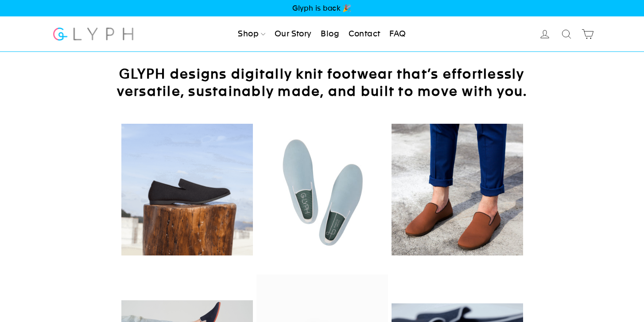  What do you see at coordinates (365, 34) in the screenshot?
I see `a: Contact` at bounding box center [365, 34].